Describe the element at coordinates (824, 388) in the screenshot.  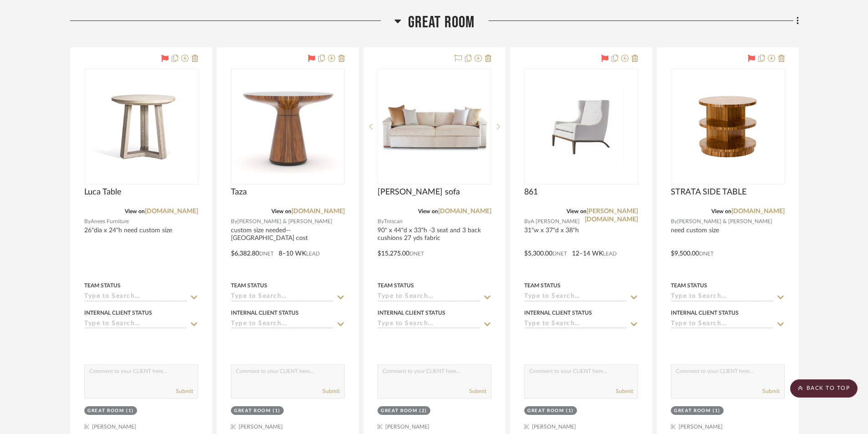
I see `scroll-to-top-button: BACK TO TOP` at that location.